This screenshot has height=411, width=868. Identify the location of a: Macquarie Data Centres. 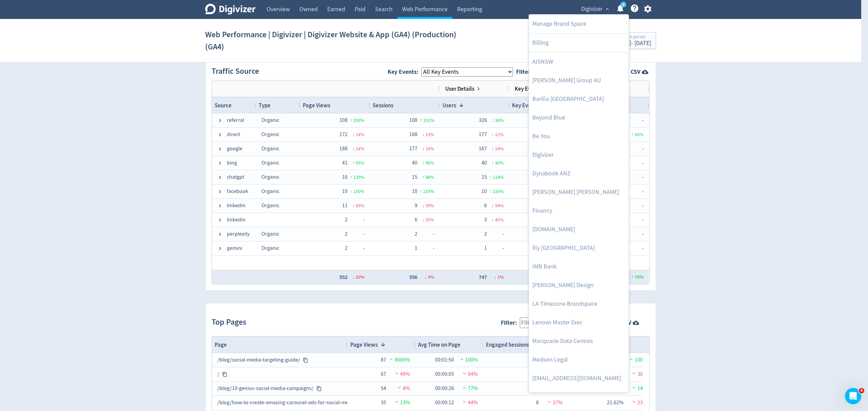
(579, 341).